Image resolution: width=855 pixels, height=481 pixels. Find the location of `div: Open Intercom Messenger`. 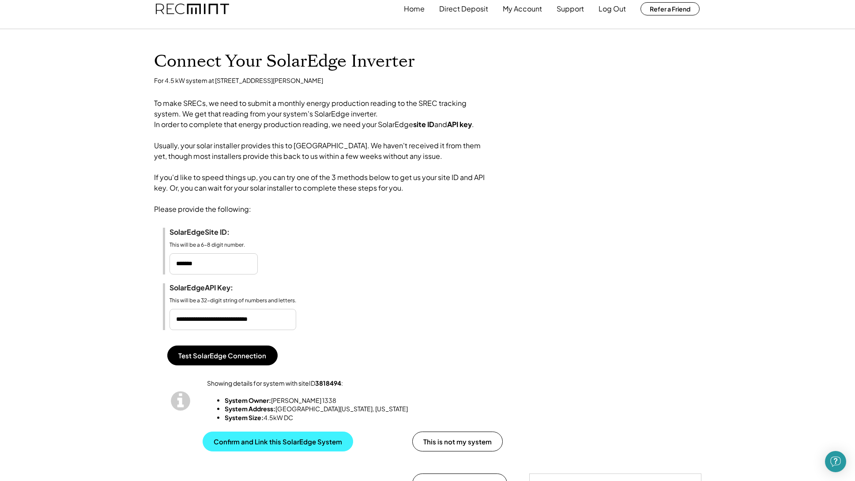

div: Open Intercom Messenger is located at coordinates (835, 462).